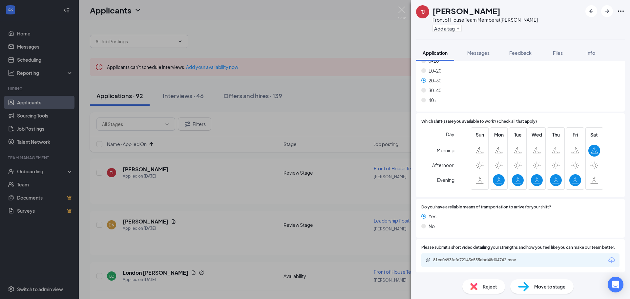  Describe the element at coordinates (435, 90) in the screenshot. I see `span: 30-40` at that location.